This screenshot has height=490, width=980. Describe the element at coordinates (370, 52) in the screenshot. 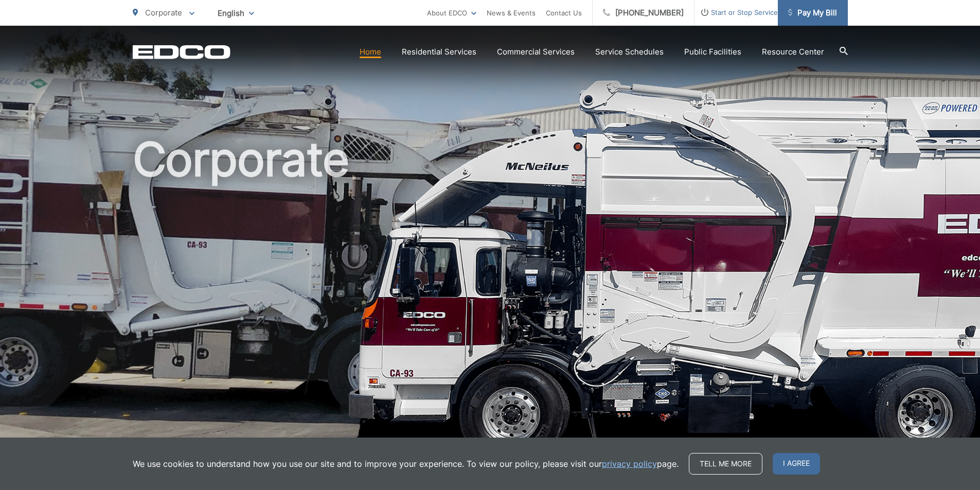

I see `a: Home` at that location.